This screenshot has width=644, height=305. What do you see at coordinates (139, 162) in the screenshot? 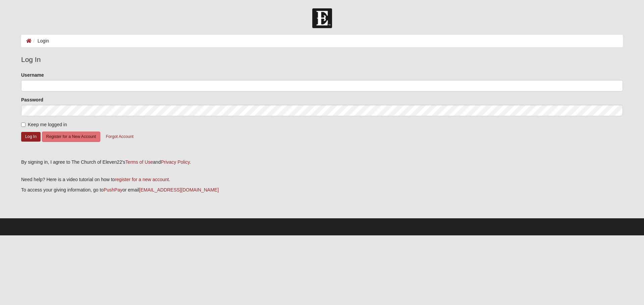
I see `a: Terms of Use` at bounding box center [139, 162].